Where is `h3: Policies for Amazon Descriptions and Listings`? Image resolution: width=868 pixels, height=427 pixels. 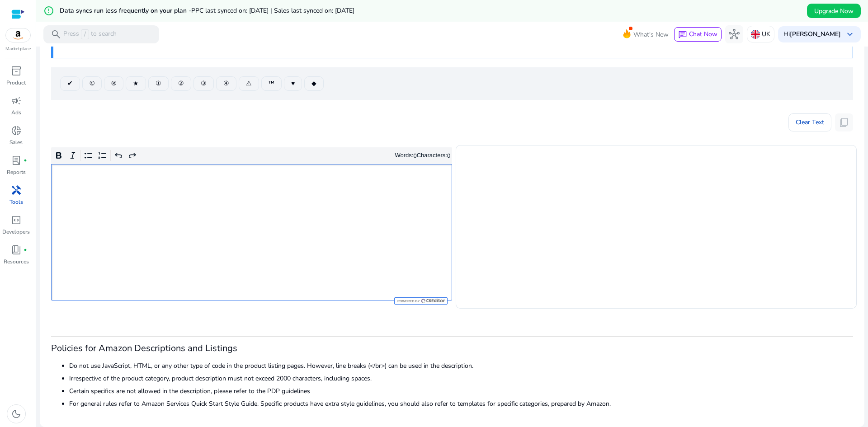
h3: Policies for Amazon Descriptions and Listings is located at coordinates (452, 348).